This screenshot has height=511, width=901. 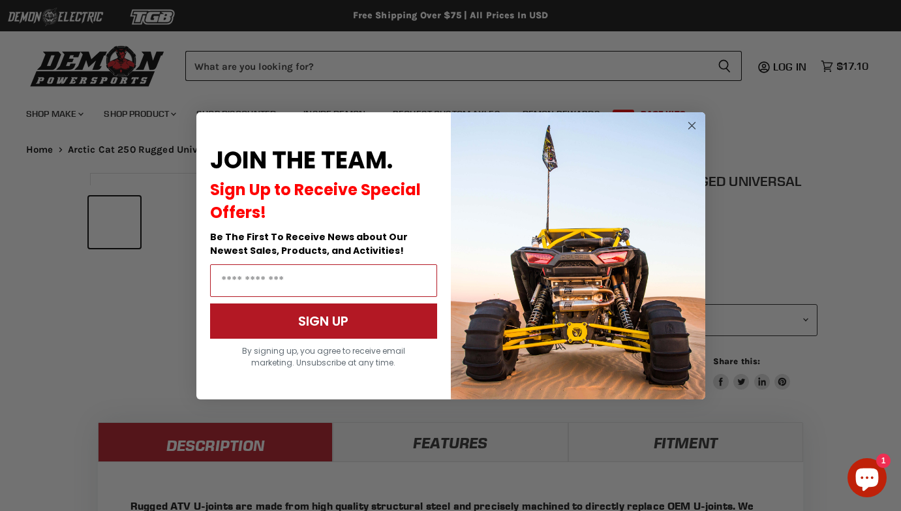 I want to click on inbox-online-store-chat: Shopify online store chat, so click(x=867, y=479).